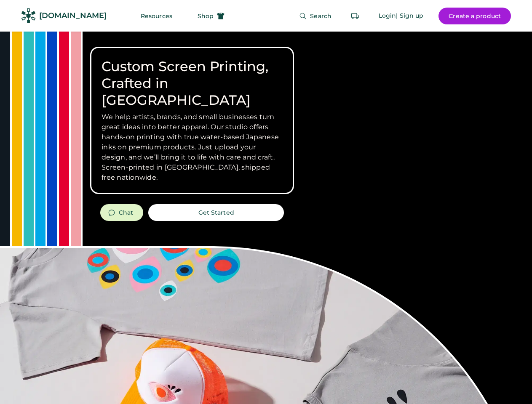  What do you see at coordinates (121, 213) in the screenshot?
I see `button: Chat` at bounding box center [121, 213].